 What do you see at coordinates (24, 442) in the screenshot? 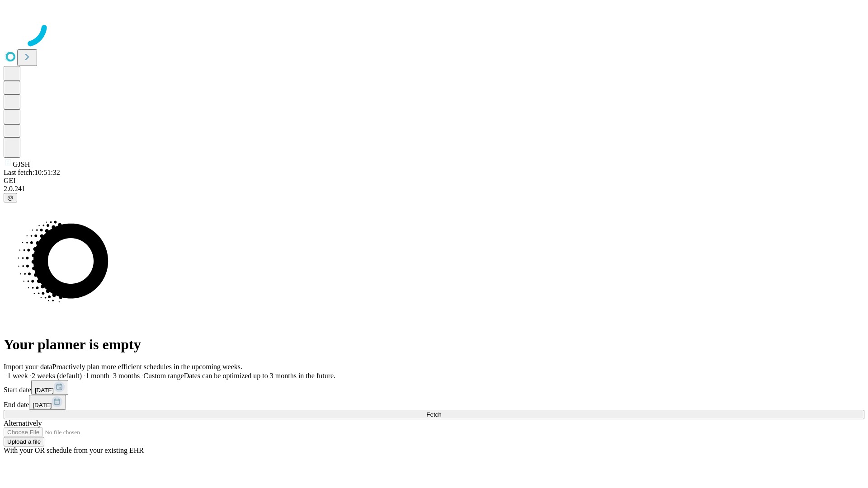
I see `button: Upload a file` at bounding box center [24, 442].